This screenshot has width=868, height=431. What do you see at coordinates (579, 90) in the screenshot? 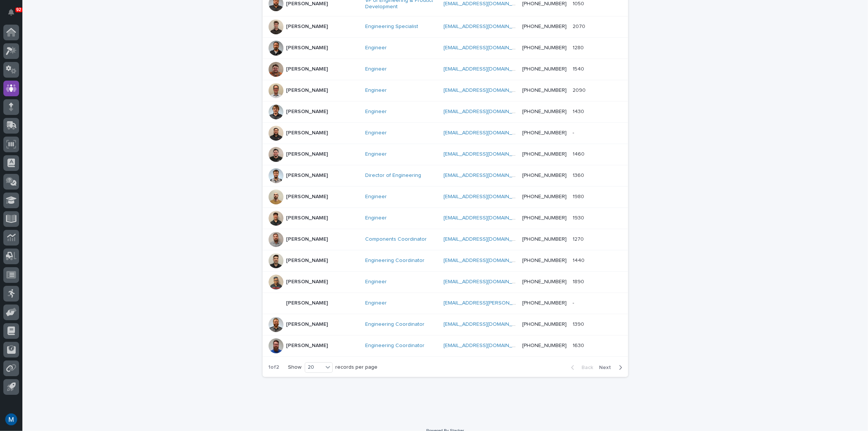
I see `p: 2090` at bounding box center [579, 90].